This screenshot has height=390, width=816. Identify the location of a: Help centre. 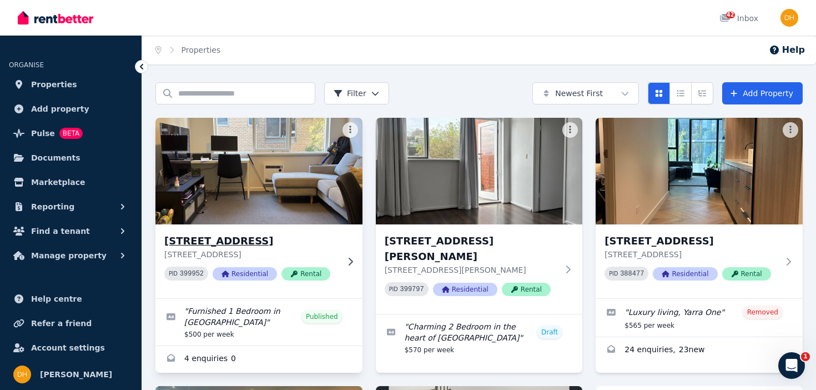
(71, 299).